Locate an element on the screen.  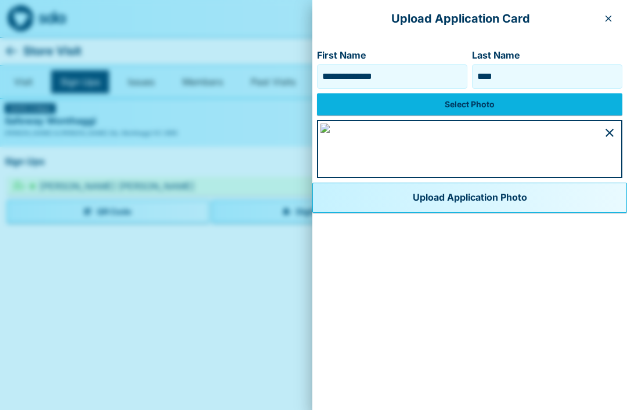
label: First Name is located at coordinates (392, 55).